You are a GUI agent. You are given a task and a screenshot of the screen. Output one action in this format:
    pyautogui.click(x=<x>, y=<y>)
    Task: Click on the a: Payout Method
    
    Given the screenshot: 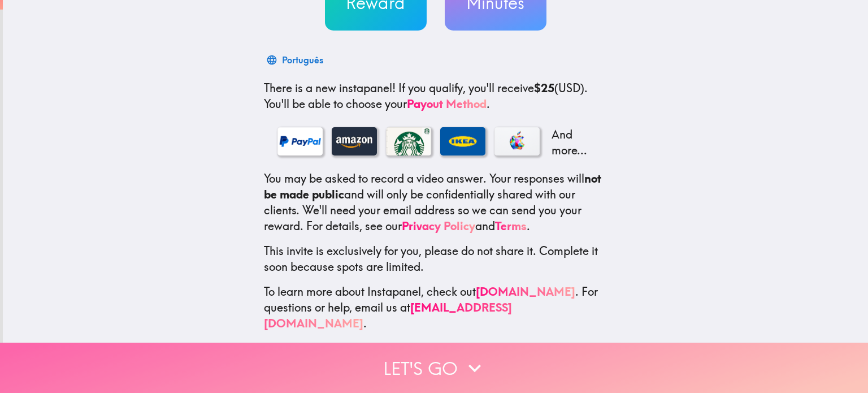 What is the action you would take?
    pyautogui.click(x=446, y=103)
    